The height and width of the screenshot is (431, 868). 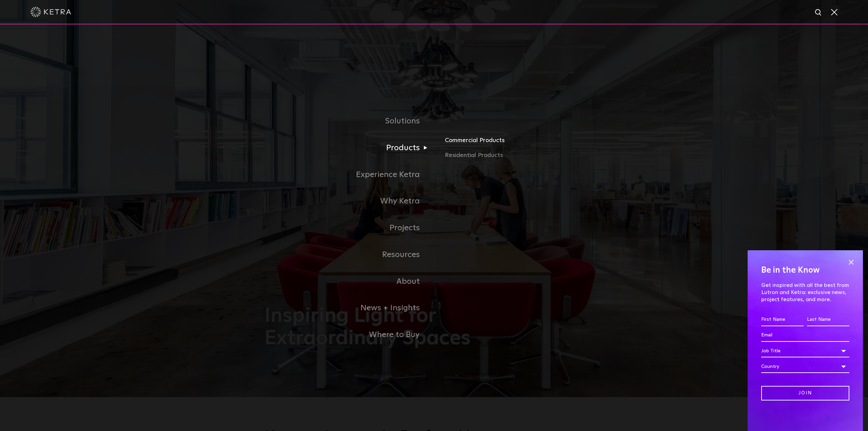 I want to click on a: Products, so click(x=349, y=148).